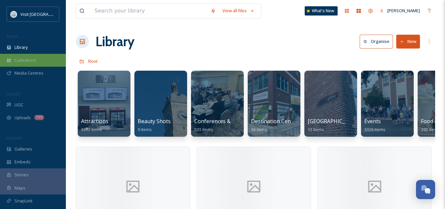  What do you see at coordinates (321, 11) in the screenshot?
I see `div: What's New` at bounding box center [321, 11].